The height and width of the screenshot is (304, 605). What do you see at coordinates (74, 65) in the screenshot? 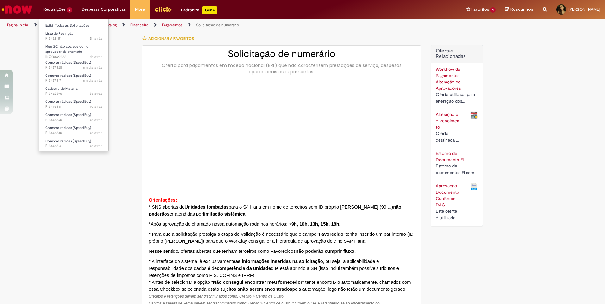
I see `a: Aberto R13457828 : Compras rápidas (Speed Buy)` at bounding box center [74, 65].